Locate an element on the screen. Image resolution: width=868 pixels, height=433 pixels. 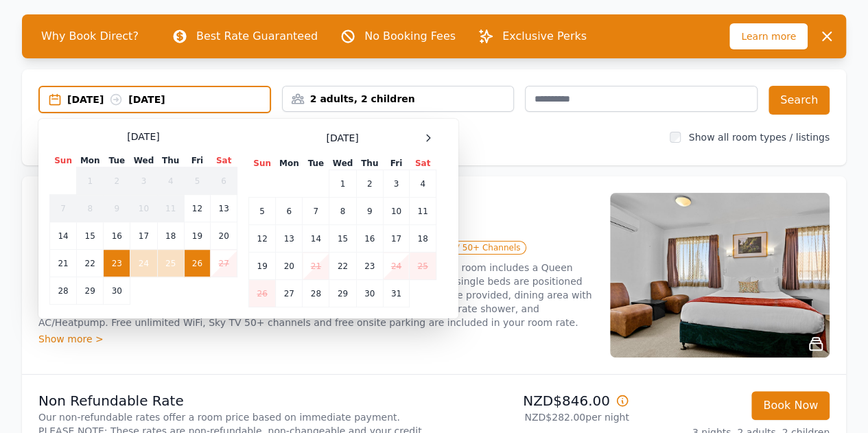
div: 2 adults, 2 children is located at coordinates (398, 99).